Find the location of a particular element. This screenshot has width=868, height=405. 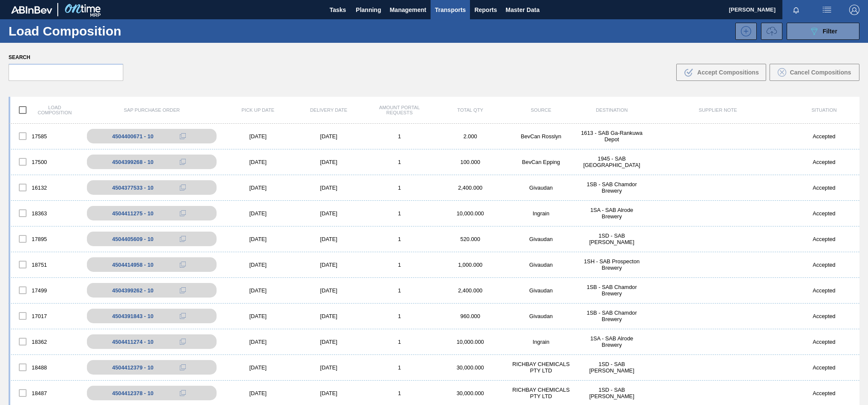

div: Load composition is located at coordinates (46, 110).